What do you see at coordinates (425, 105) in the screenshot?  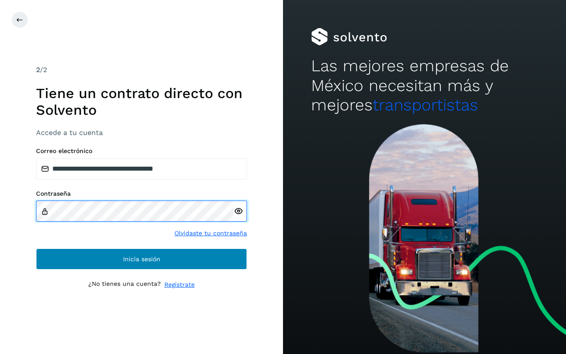 I see `span: transportistas` at bounding box center [425, 105].